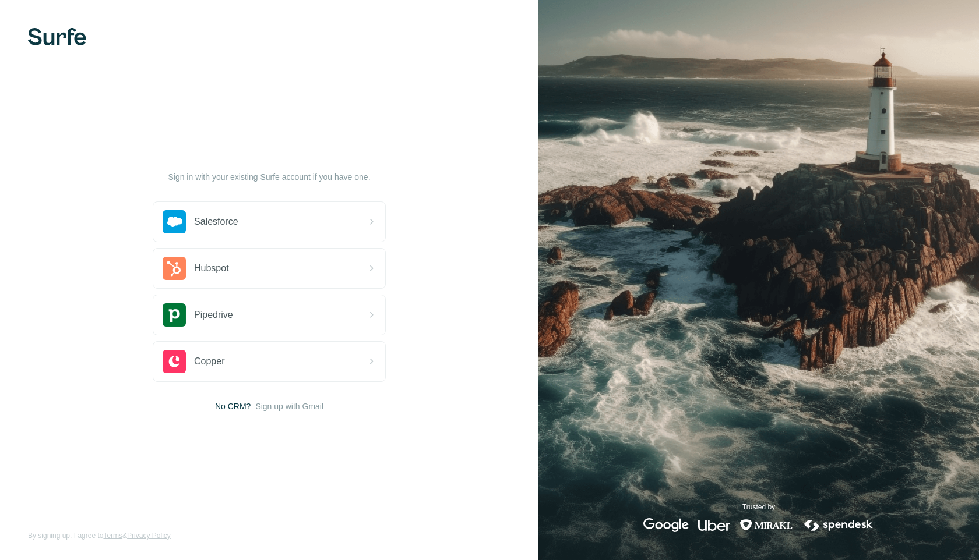 The image size is (979, 560). I want to click on span: By signing up, I agree to &, so click(99, 536).